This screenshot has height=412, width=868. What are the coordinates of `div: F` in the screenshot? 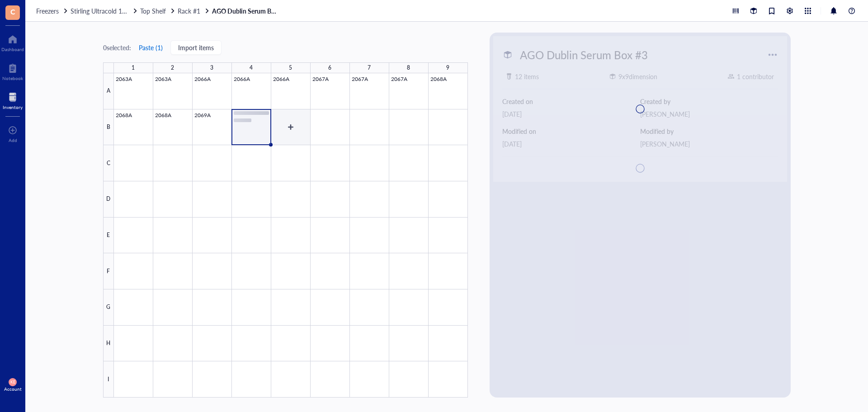 It's located at (108, 271).